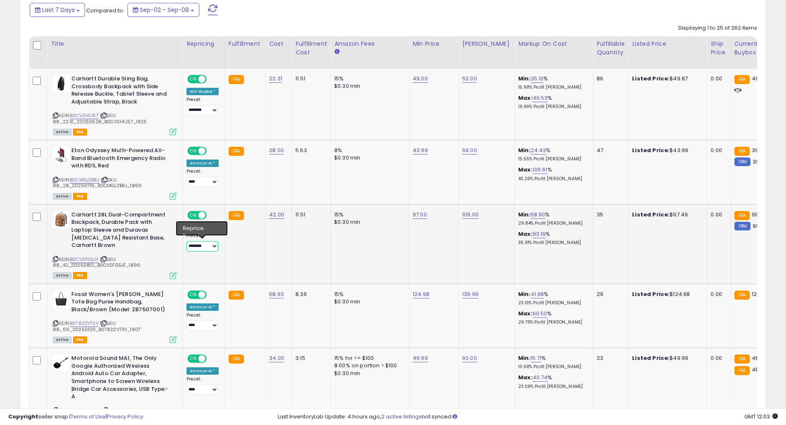  What do you see at coordinates (203, 242) in the screenshot?
I see `div: Preset:` at bounding box center [203, 242].